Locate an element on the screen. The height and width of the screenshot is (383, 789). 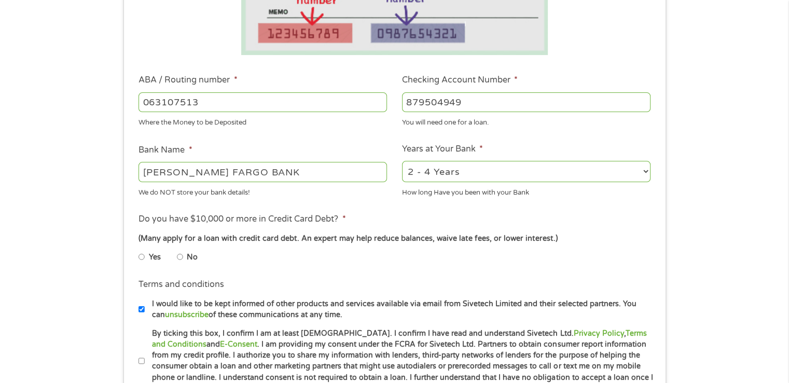
label: Terms and conditions is located at coordinates (181, 284).